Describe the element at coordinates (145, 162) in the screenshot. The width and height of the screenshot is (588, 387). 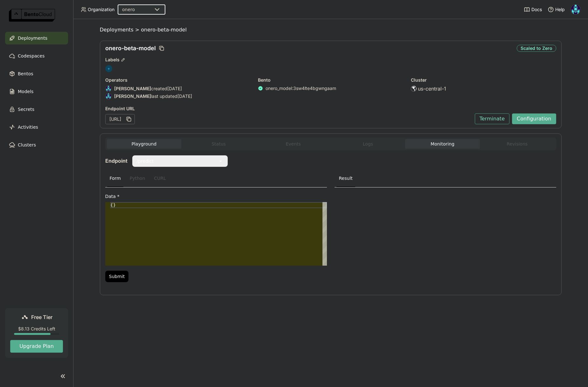
I see `div: /predict` at that location.